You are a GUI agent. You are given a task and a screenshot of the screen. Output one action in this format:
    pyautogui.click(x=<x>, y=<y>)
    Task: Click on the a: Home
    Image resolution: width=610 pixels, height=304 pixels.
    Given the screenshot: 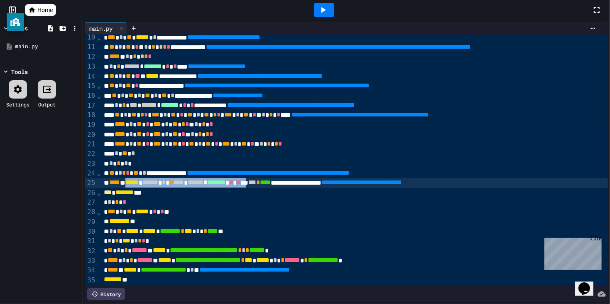 What is the action you would take?
    pyautogui.click(x=40, y=10)
    